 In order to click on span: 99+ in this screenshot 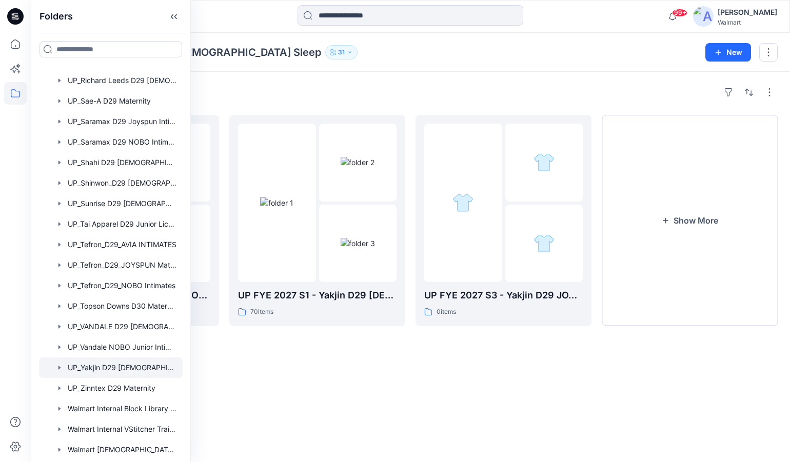, I will do `click(680, 13)`.